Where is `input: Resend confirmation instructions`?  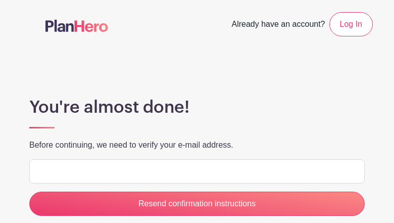
input: Resend confirmation instructions is located at coordinates (197, 204).